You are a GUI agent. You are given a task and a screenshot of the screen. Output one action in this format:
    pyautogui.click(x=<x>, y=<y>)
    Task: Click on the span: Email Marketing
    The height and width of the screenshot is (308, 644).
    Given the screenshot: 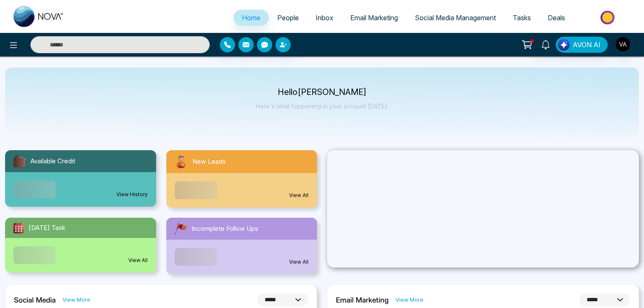 What is the action you would take?
    pyautogui.click(x=374, y=18)
    